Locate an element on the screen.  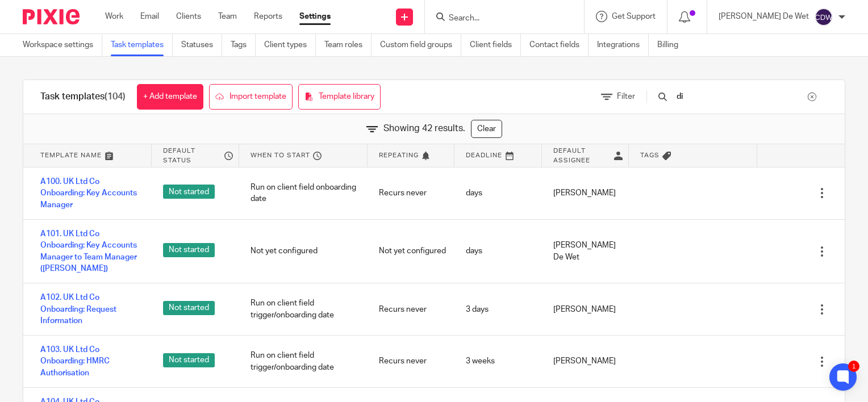
a: Client fields is located at coordinates (496, 45).